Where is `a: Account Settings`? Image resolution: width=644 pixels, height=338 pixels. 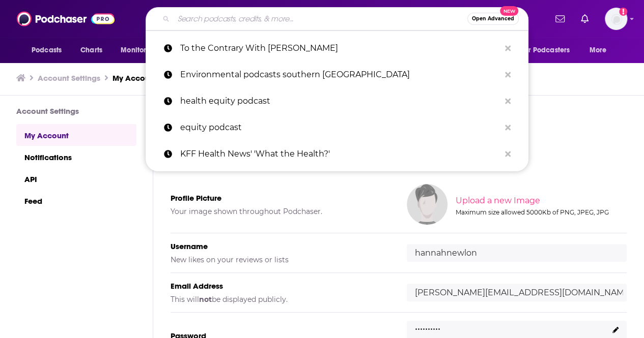
a: Account Settings is located at coordinates (69, 78).